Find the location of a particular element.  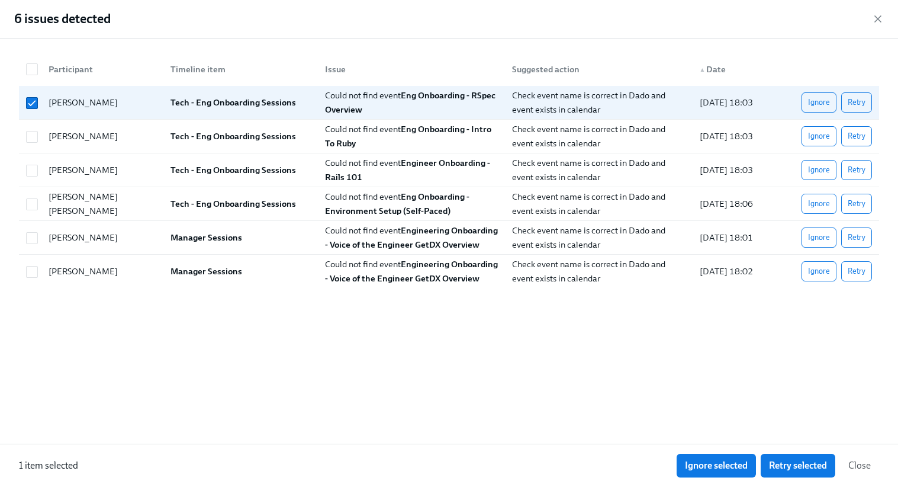

div: Date is located at coordinates (739, 69).